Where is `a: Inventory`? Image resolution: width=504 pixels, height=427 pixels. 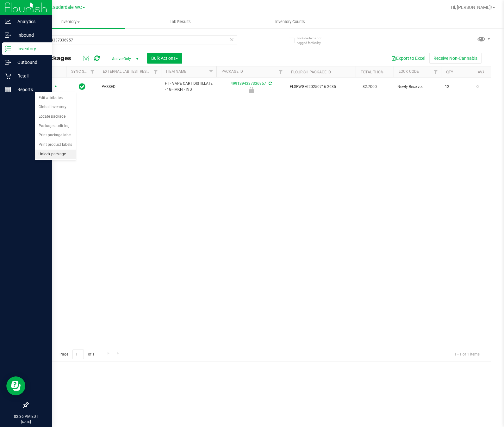
a: Inventory is located at coordinates (70, 22).